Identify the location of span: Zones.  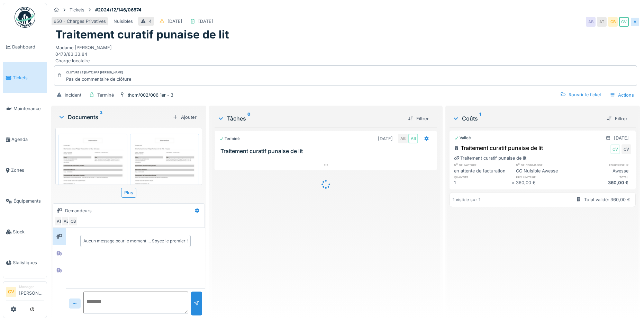
(27, 170).